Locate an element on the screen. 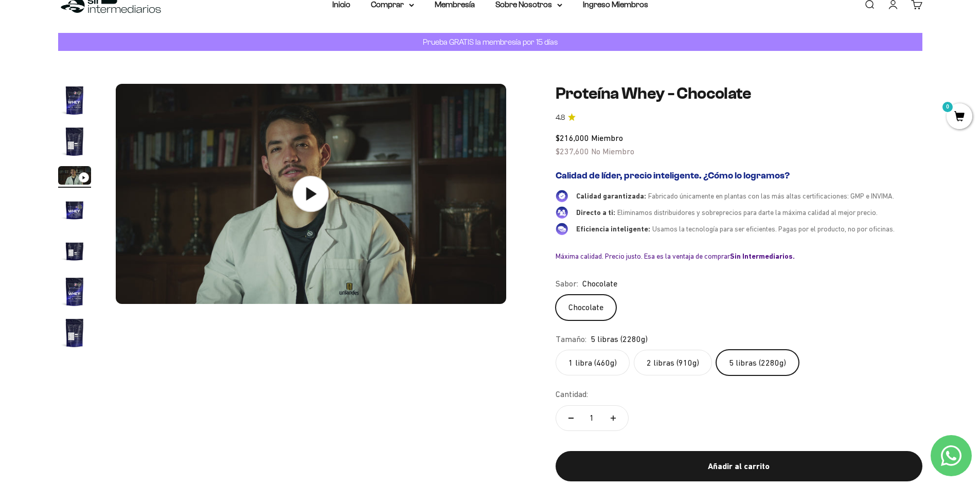  b: Sin Intermediarios. is located at coordinates (762, 256).